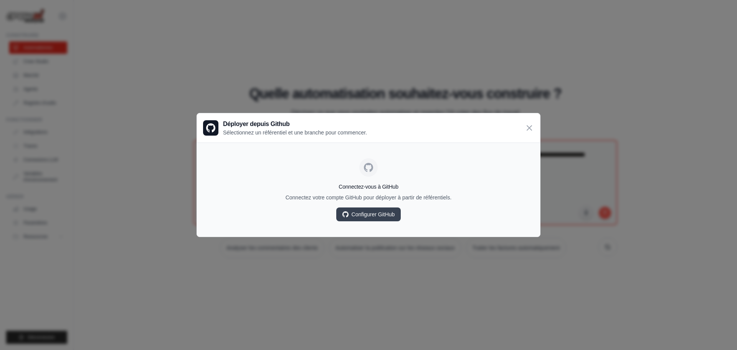 This screenshot has height=350, width=737. What do you see at coordinates (295, 132) in the screenshot?
I see `font: Sélectionnez un référentiel et une branche pour commencer.` at bounding box center [295, 132].